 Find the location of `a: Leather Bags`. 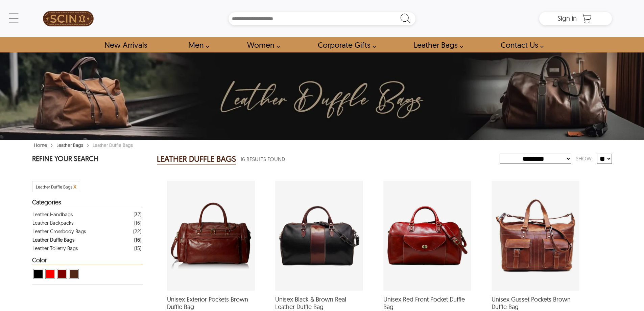

a: Leather Bags is located at coordinates (70, 145).